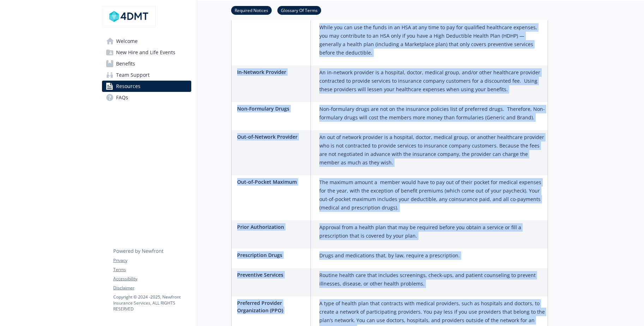 The image size is (644, 326). I want to click on p: Routine health care that includes screenings, check-ups, and patient counseling to prevent illnes..., so click(432, 279).